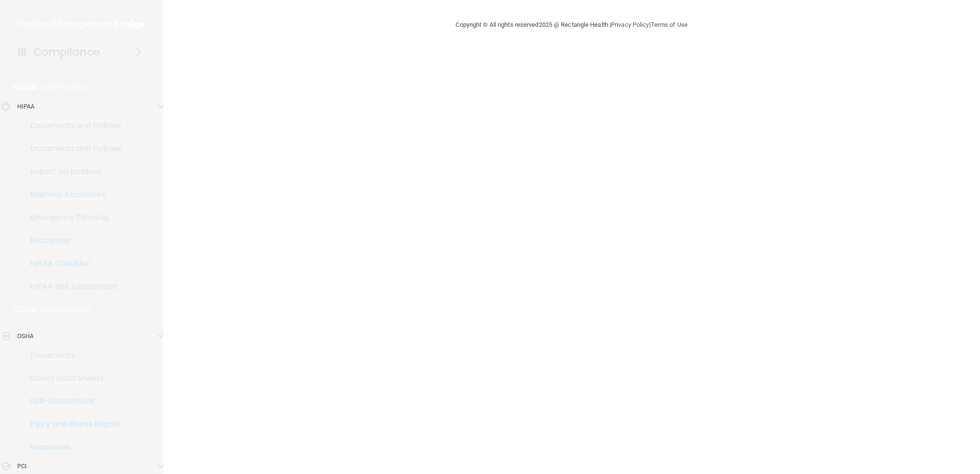 The height and width of the screenshot is (474, 980). Describe the element at coordinates (22, 466) in the screenshot. I see `p: PCI` at that location.